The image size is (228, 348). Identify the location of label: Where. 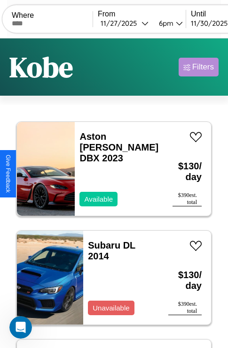
(52, 15).